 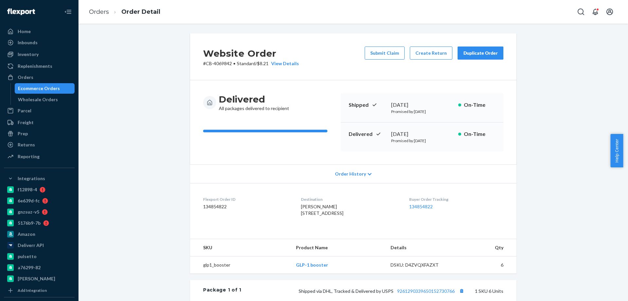 I want to click on a: Freight, so click(x=39, y=122).